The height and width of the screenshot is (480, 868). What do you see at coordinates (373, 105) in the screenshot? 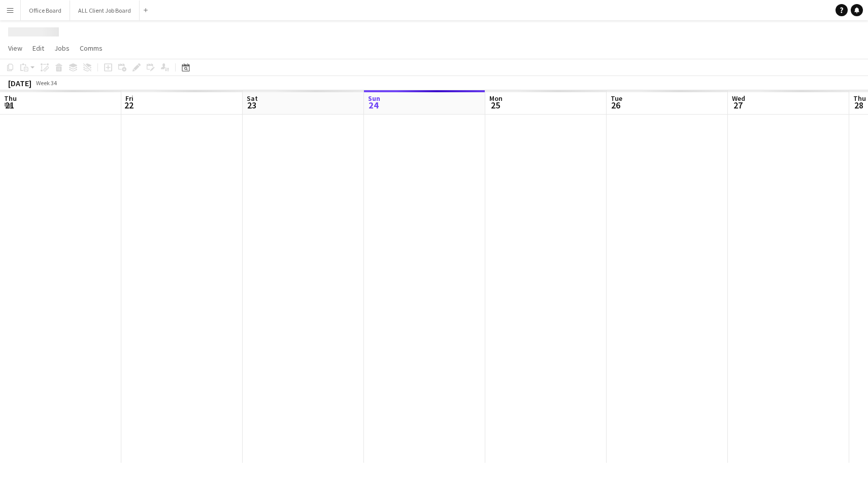
I see `span: 24` at bounding box center [373, 105].